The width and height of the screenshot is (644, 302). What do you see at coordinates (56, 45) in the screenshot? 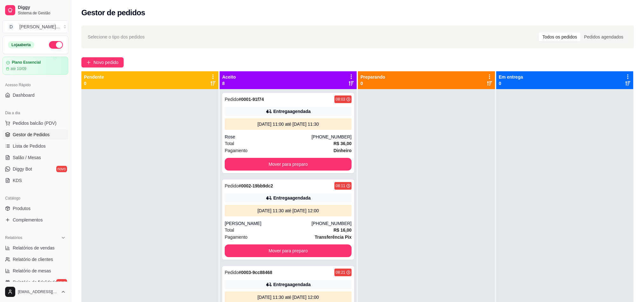
I see `button: Alterar Status` at bounding box center [56, 45].